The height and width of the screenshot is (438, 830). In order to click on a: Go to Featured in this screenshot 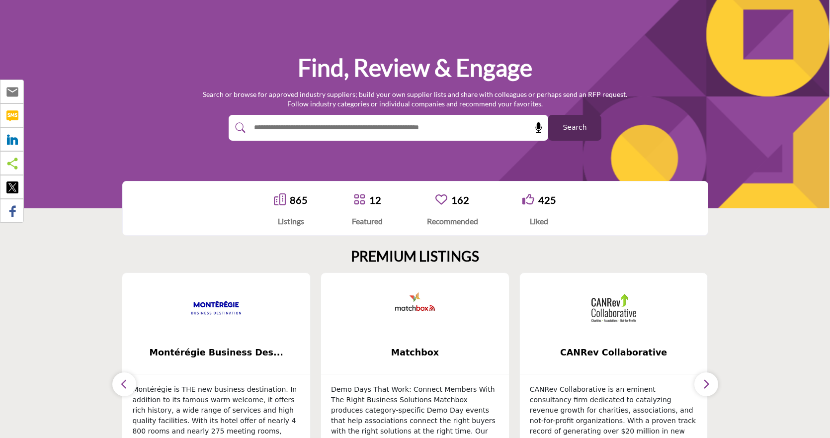, I will do `click(359, 200)`.